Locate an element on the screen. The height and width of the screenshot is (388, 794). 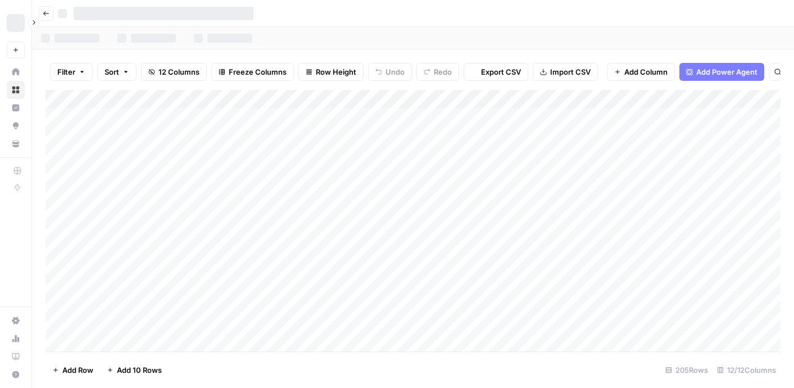
button: Freeze Columns is located at coordinates (252, 72).